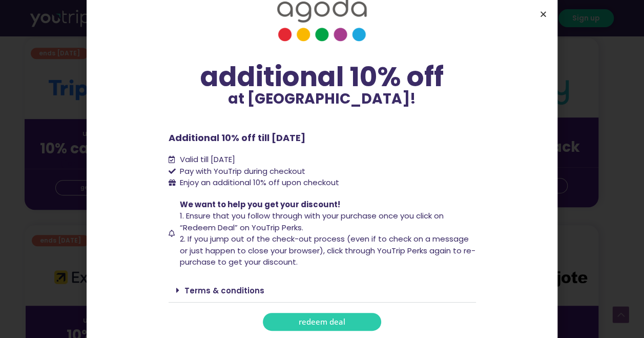 This screenshot has height=338, width=644. I want to click on span: We want to help you get your discount!, so click(260, 204).